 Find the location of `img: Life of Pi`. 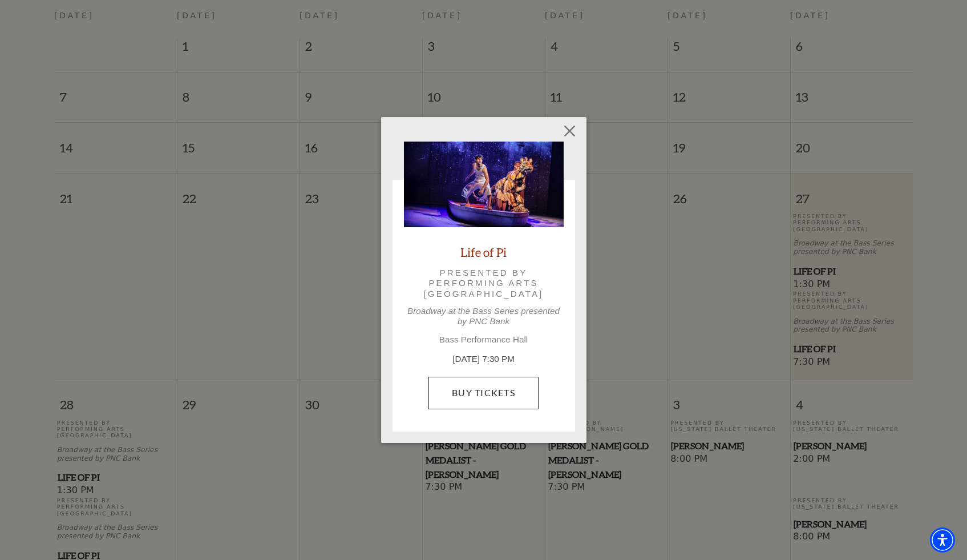

img: Life of Pi is located at coordinates (484, 184).